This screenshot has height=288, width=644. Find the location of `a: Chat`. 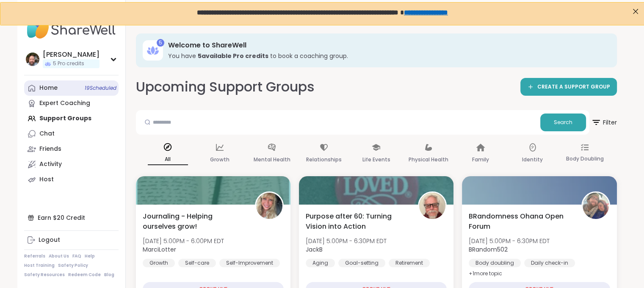

a: Chat is located at coordinates (71, 134).